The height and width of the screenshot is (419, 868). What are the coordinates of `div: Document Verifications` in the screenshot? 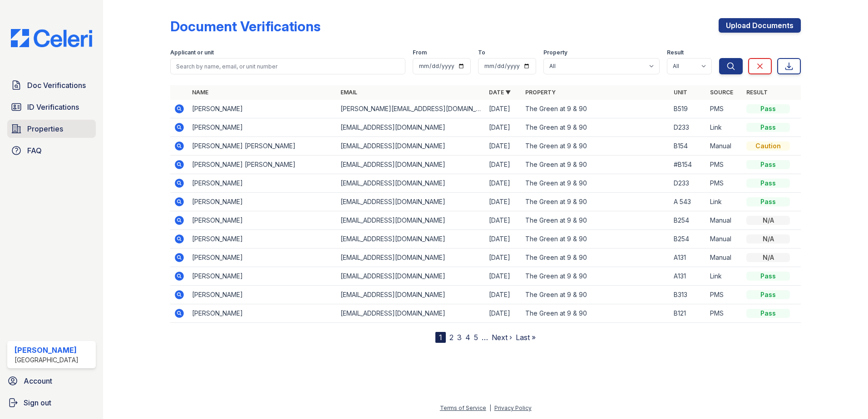 It's located at (245, 26).